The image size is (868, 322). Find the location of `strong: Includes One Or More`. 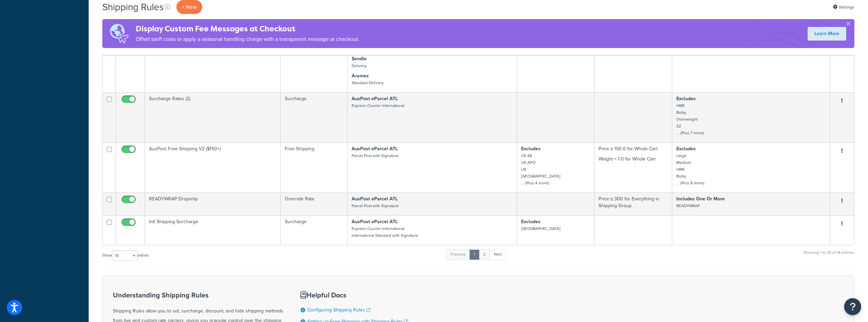

strong: Includes One Or More is located at coordinates (701, 199).